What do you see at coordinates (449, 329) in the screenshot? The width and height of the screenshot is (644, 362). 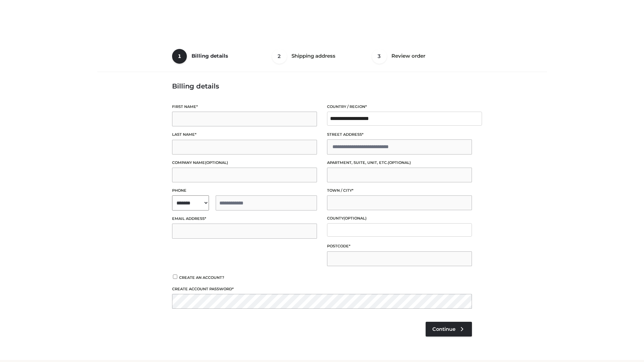 I see `a: Continue` at bounding box center [449, 329].